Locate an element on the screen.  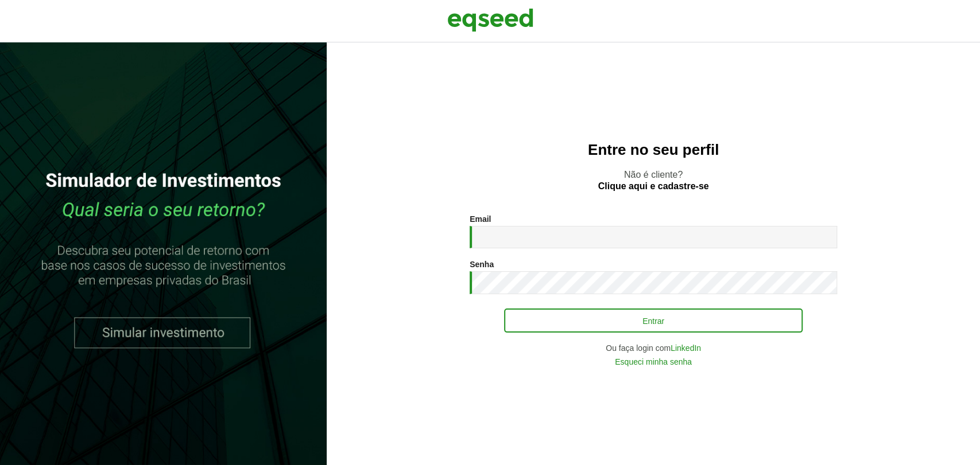
p: Não é cliente? is located at coordinates (654, 180).